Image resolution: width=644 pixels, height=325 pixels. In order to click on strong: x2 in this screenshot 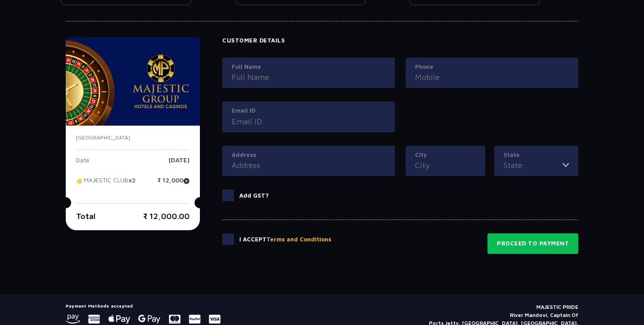, I will do `click(132, 180)`.